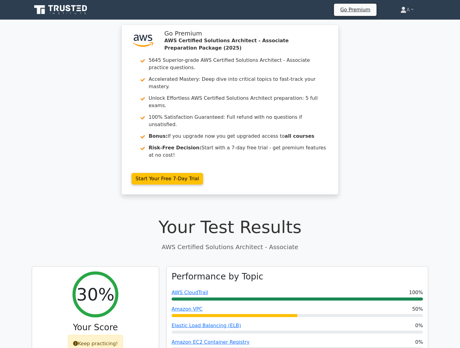 The height and width of the screenshot is (348, 460). I want to click on a: Amazon VPC, so click(187, 309).